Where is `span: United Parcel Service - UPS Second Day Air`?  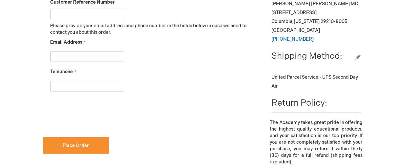
span: United Parcel Service - UPS Second Day Air is located at coordinates (315, 82).